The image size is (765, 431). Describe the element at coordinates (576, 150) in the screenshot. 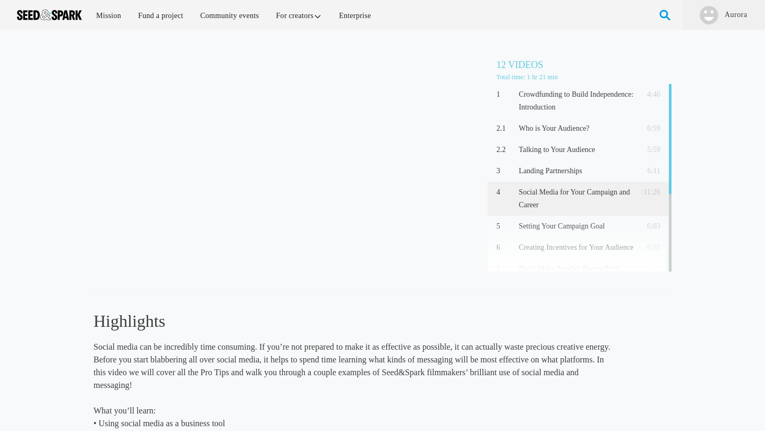

I see `p: Talking to Your Audience` at that location.